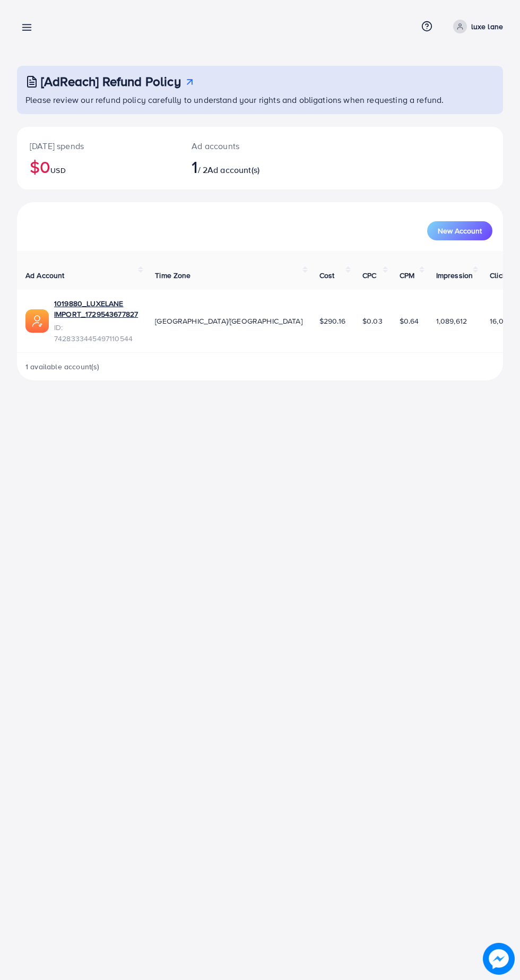 This screenshot has width=520, height=980. What do you see at coordinates (460, 231) in the screenshot?
I see `button: New Account` at bounding box center [460, 231].